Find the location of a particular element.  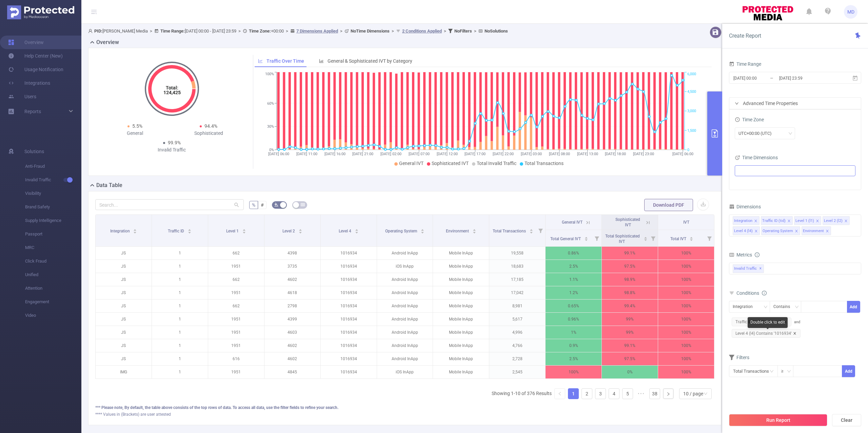

tspan: 4,500 is located at coordinates (692, 91).